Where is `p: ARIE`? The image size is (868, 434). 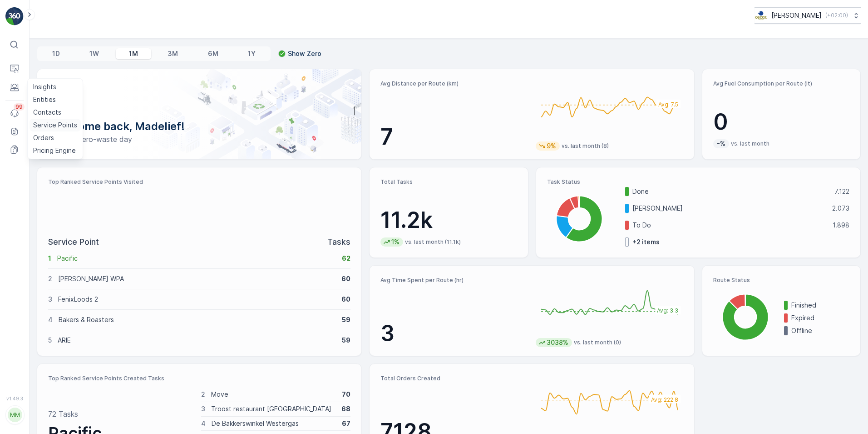 p: ARIE is located at coordinates (197, 340).